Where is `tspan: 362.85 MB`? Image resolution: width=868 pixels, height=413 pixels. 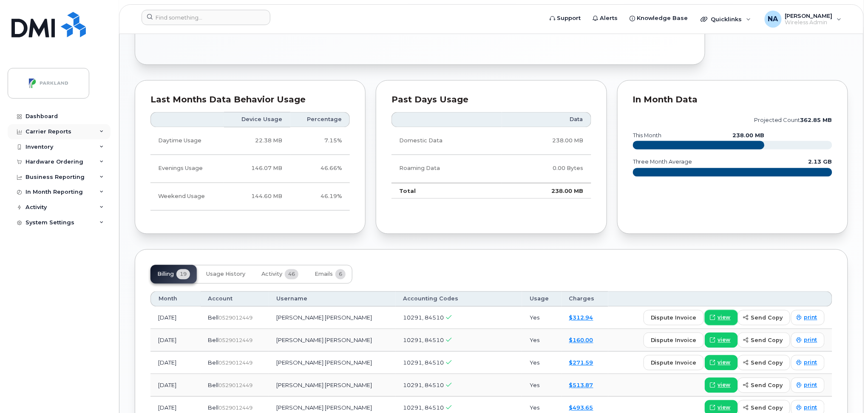
tspan: 362.85 MB is located at coordinates (816, 120).